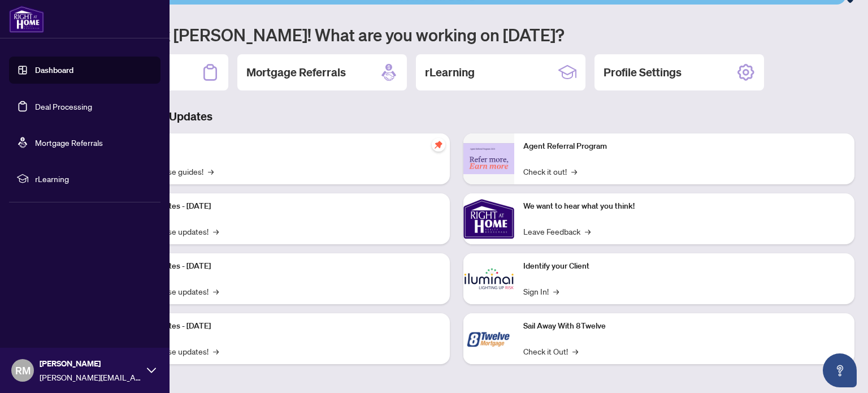 The width and height of the screenshot is (868, 393). I want to click on a: Deal Processing, so click(63, 106).